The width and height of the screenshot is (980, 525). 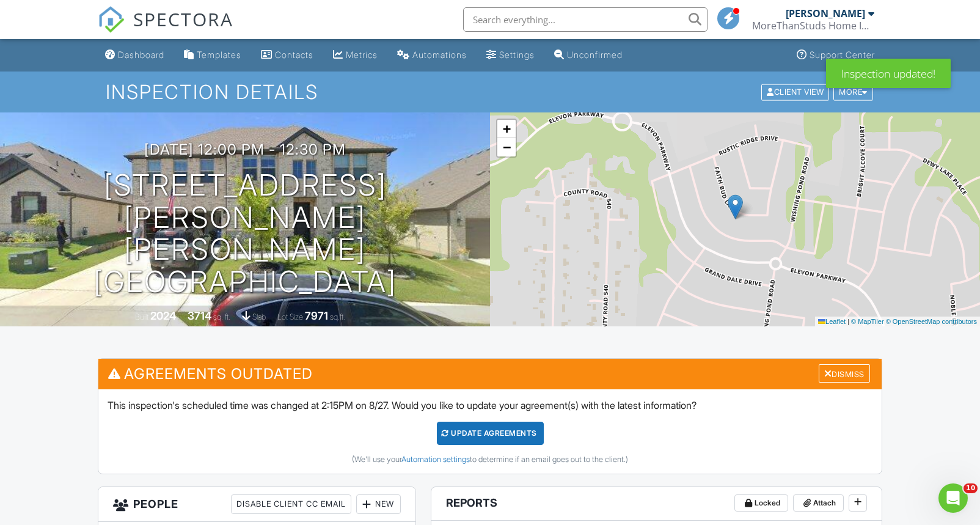 What do you see at coordinates (595, 54) in the screenshot?
I see `div: Unconfirmed` at bounding box center [595, 54].